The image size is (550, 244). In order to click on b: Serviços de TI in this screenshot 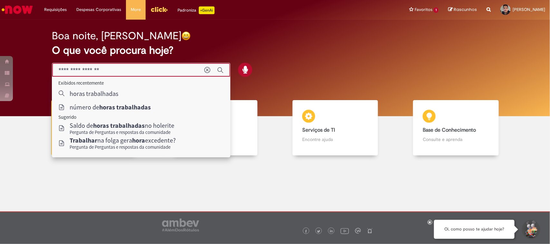, I will do `click(319, 130)`.